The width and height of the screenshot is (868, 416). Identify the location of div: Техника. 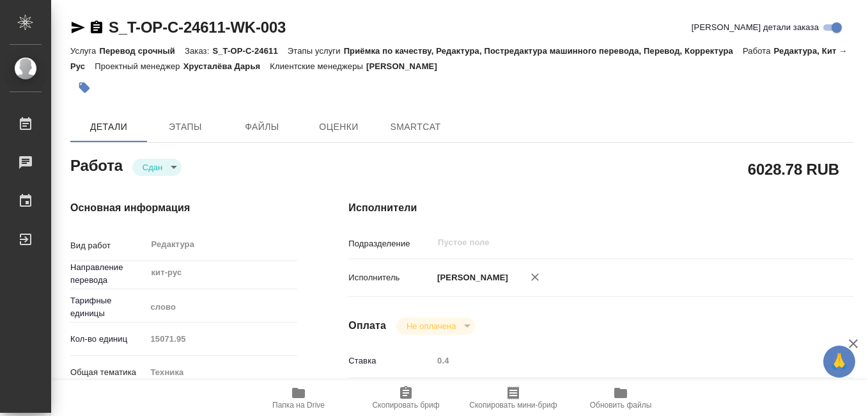
(221, 372).